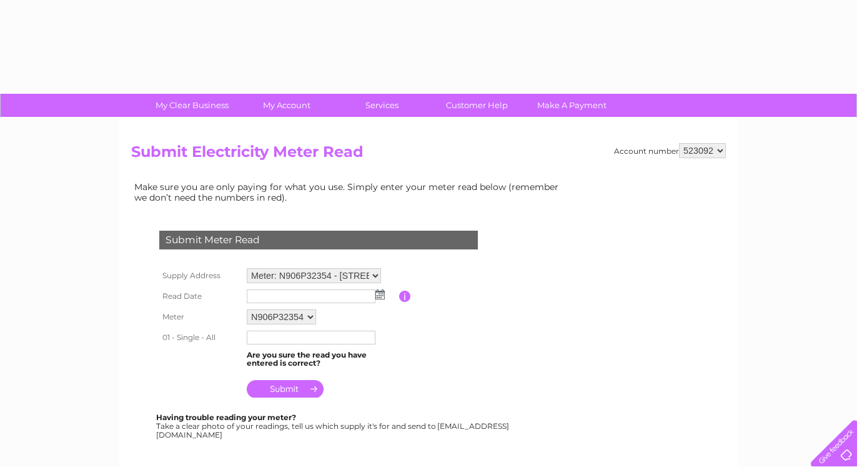 This screenshot has height=467, width=857. Describe the element at coordinates (200, 317) in the screenshot. I see `th: Meter` at that location.